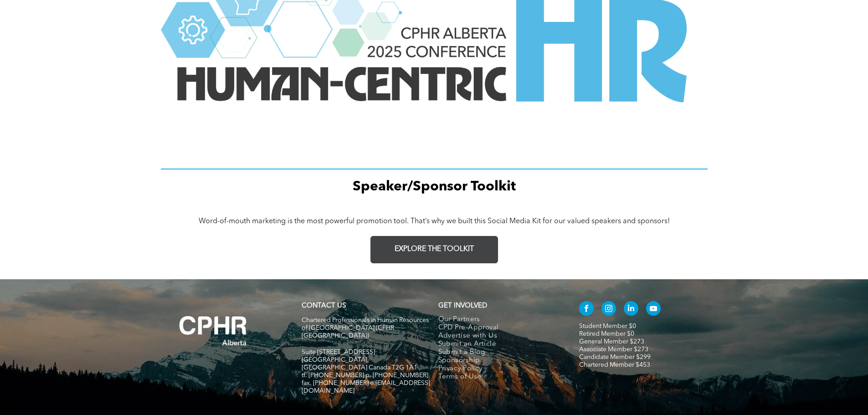  I want to click on a: instagram, so click(609, 309).